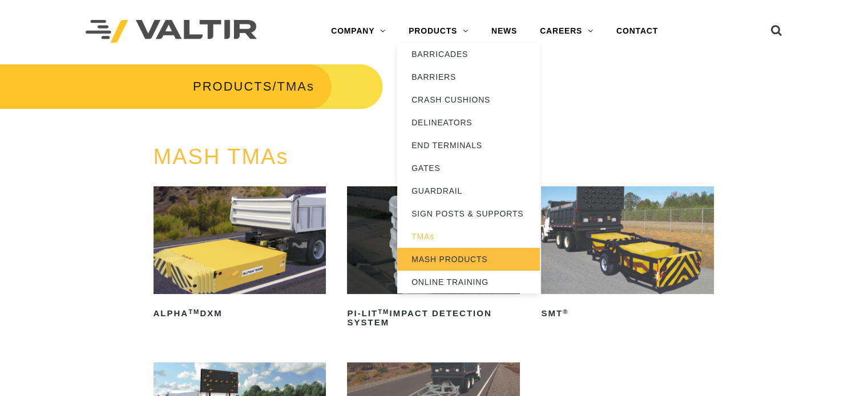 The width and height of the screenshot is (868, 396). Describe the element at coordinates (469, 191) in the screenshot. I see `a: GUARDRAIL` at that location.